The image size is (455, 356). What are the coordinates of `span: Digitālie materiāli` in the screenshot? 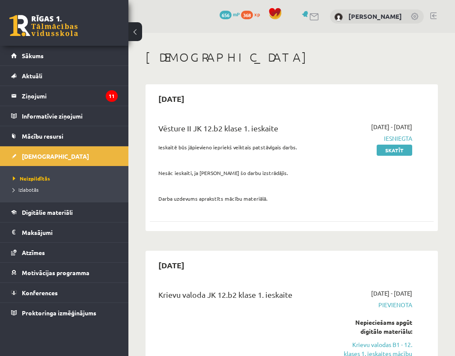 It's located at (47, 212).